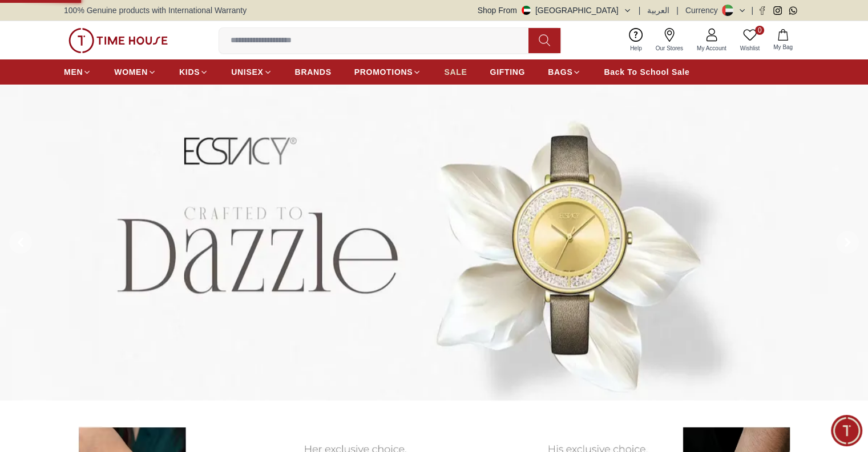  What do you see at coordinates (194, 72) in the screenshot?
I see `a: KIDS` at bounding box center [194, 72].